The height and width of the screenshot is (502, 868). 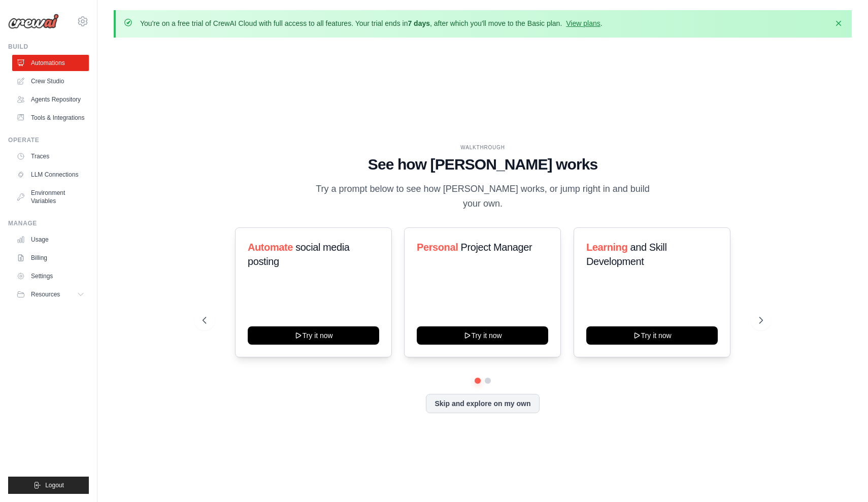 I want to click on span: Automate, so click(x=270, y=247).